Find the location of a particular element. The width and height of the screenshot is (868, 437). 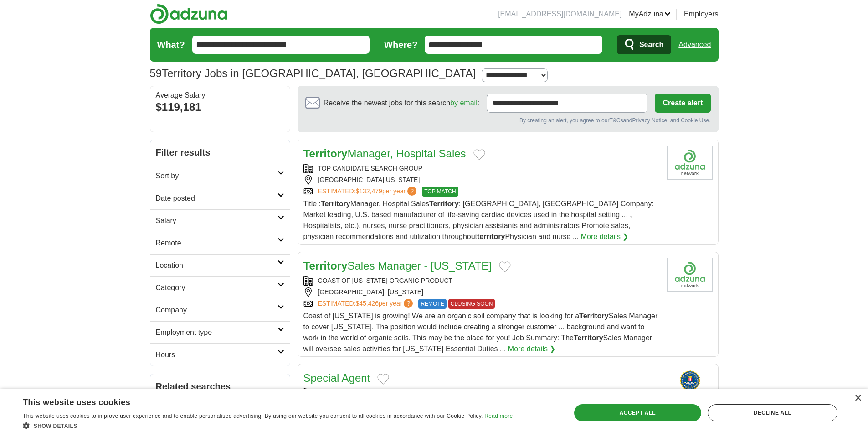

img: FBI logo is located at coordinates (690, 387).